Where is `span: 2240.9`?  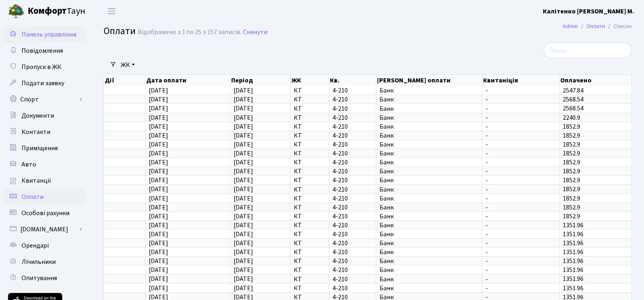 span: 2240.9 is located at coordinates (571, 118).